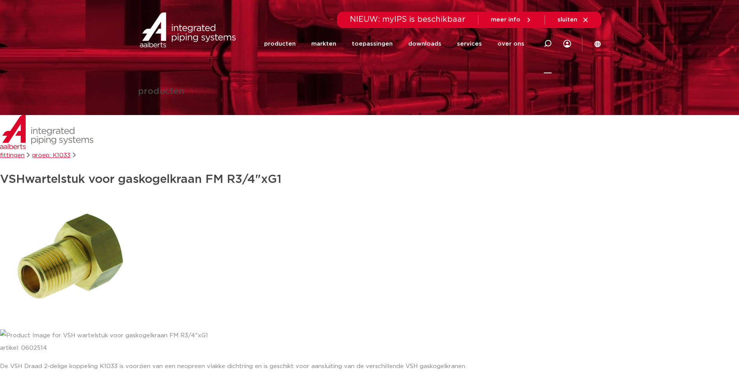 The image size is (739, 372). What do you see at coordinates (511, 44) in the screenshot?
I see `a: over ons` at bounding box center [511, 44].